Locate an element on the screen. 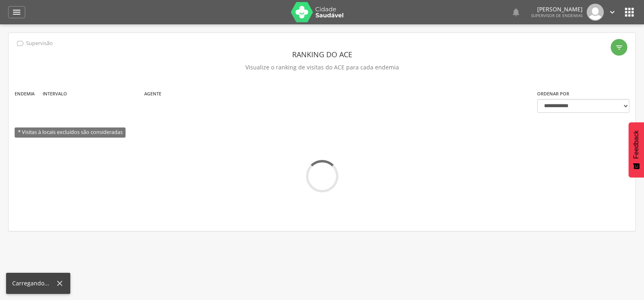 The height and width of the screenshot is (300, 644). div: Carregando... is located at coordinates (34, 283).